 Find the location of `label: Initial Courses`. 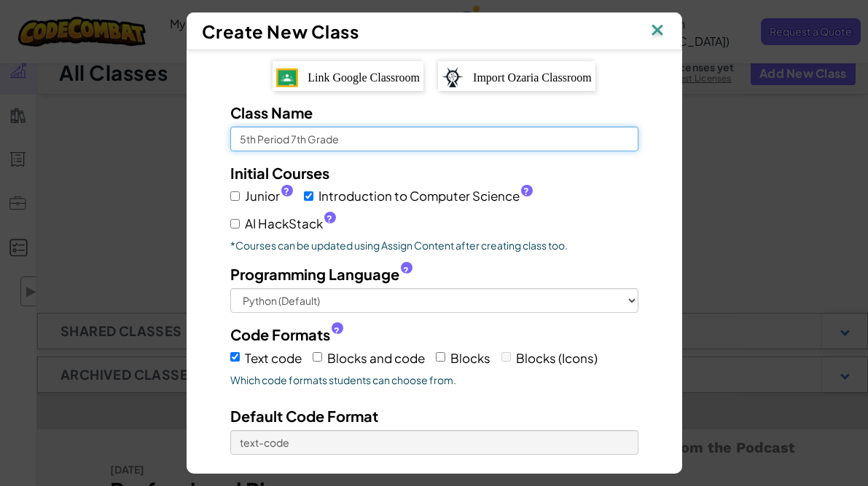

label: Initial Courses is located at coordinates (280, 173).